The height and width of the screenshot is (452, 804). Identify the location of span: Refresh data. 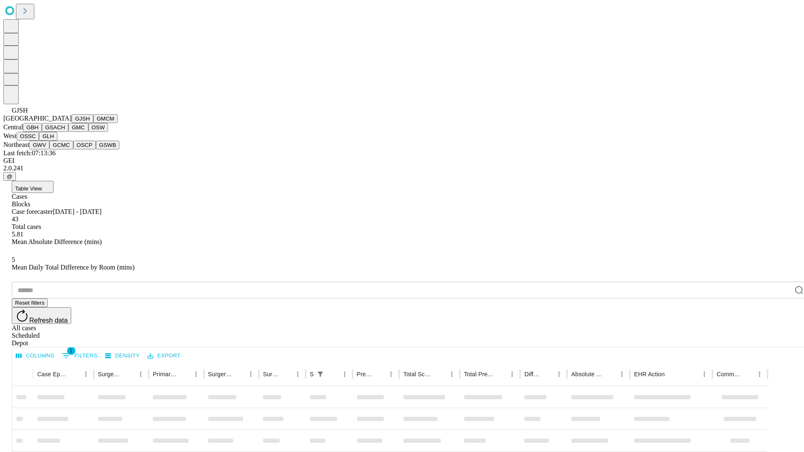
(49, 320).